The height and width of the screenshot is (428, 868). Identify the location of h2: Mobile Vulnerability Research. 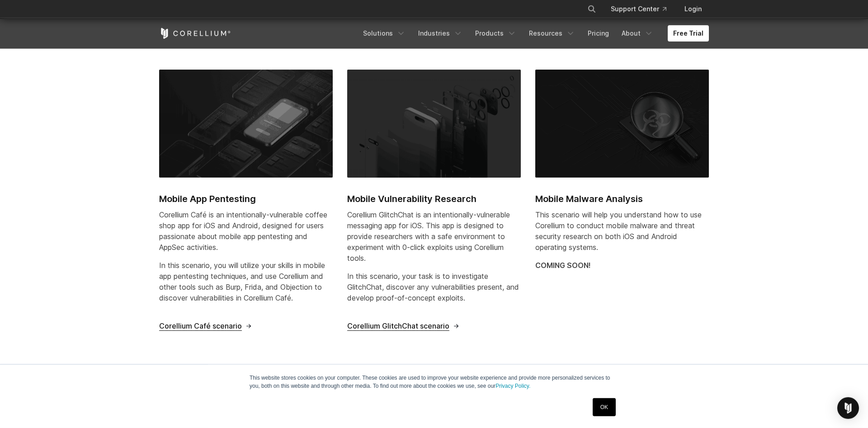
(434, 199).